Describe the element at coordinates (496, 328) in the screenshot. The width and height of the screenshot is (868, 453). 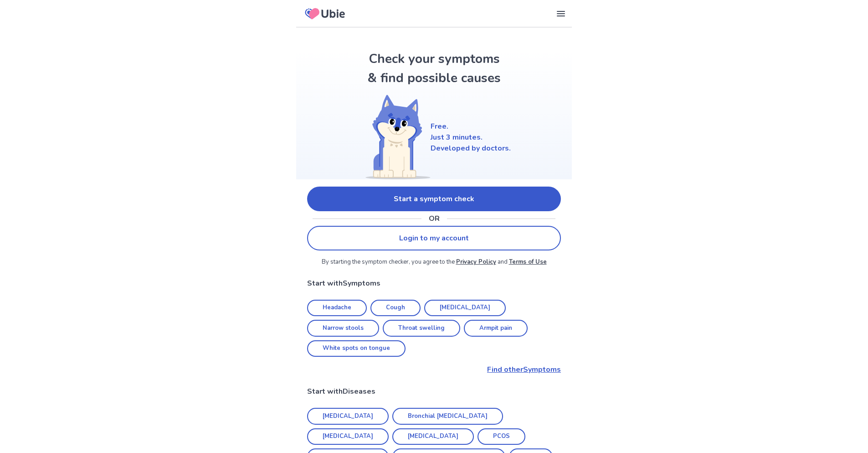
I see `a: Armpit pain` at that location.